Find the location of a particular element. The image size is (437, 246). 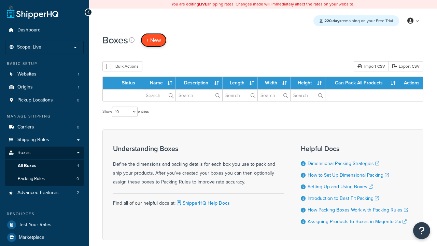

span: Scope: Live is located at coordinates (29, 47).